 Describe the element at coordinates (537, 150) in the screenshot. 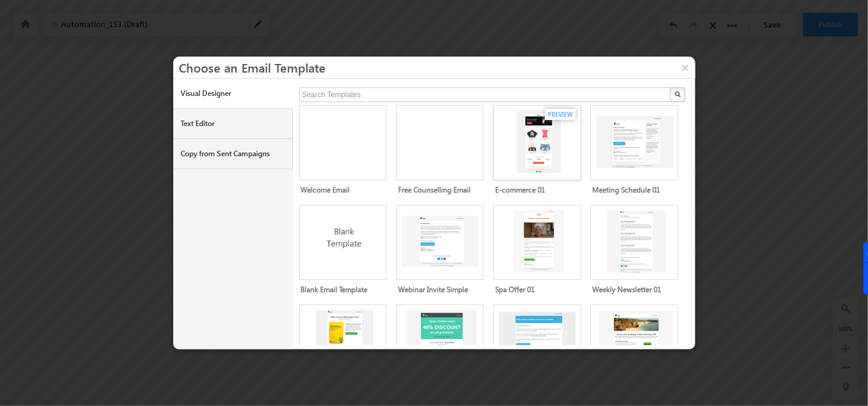

I see `div: E-commerce 01` at that location.